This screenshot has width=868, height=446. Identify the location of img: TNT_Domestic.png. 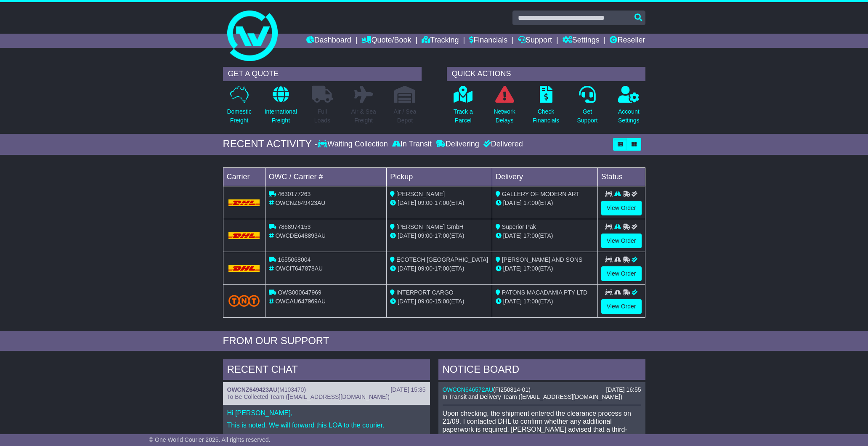
(244, 300).